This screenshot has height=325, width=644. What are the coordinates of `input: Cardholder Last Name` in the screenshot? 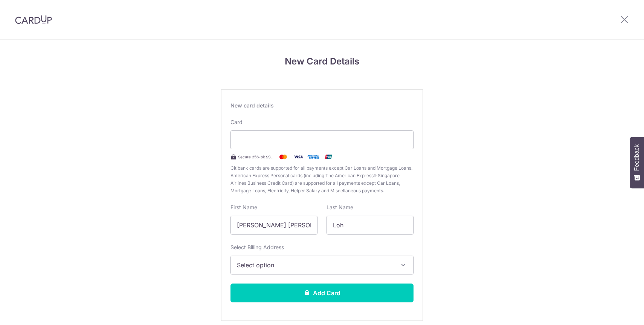 It's located at (370, 225).